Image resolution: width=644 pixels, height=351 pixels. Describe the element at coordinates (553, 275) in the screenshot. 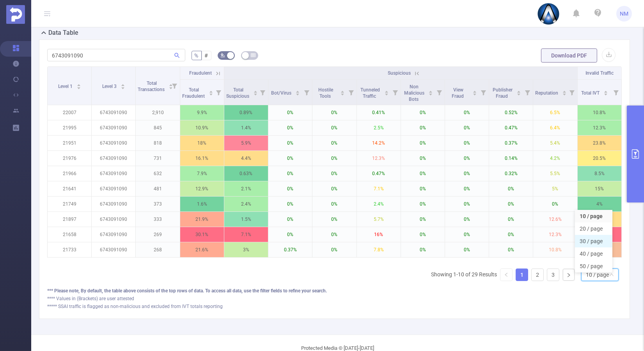

I see `a: 3` at that location.